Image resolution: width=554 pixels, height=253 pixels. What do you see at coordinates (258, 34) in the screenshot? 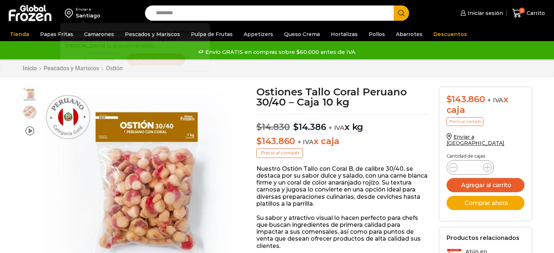
I see `a: Appetizers` at bounding box center [258, 34].